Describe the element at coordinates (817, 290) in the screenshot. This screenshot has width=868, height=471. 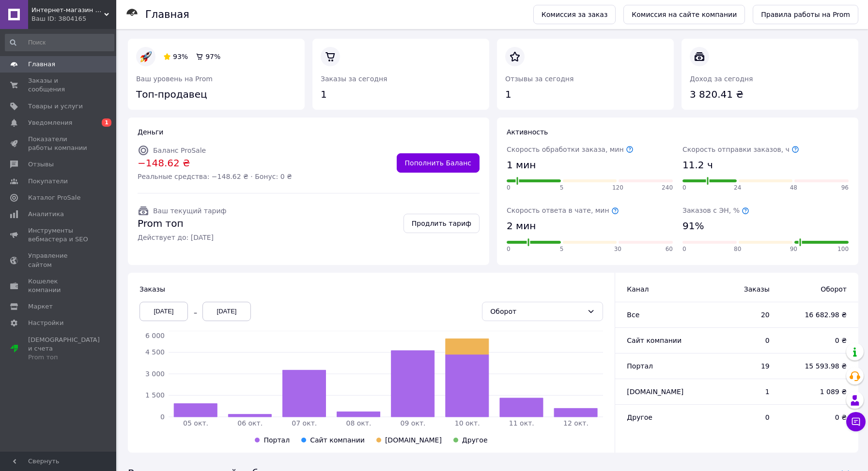
I see `span: Оборот` at that location.